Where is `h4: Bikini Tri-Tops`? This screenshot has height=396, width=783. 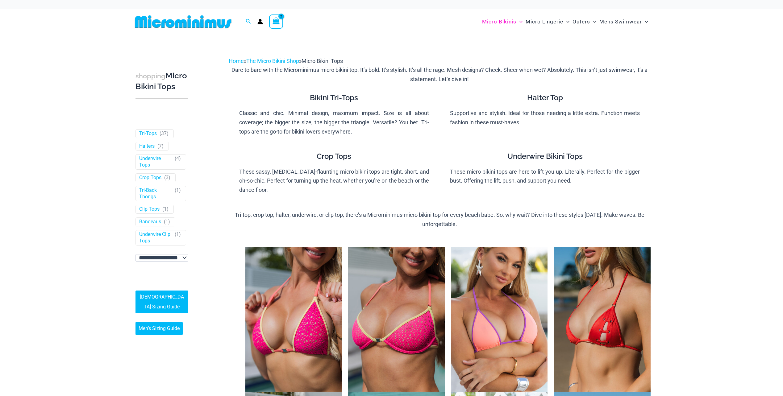 h4: Bikini Tri-Tops is located at coordinates (334, 98).